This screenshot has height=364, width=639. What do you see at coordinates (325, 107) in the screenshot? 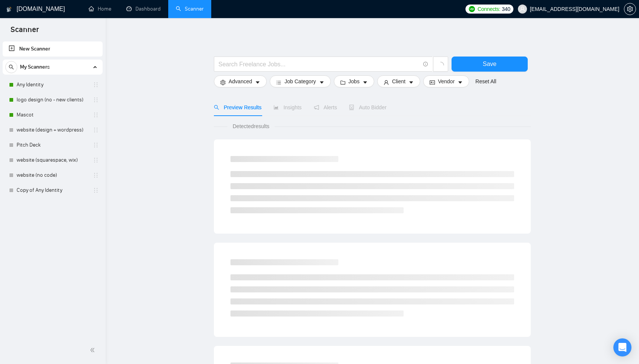
I see `span: Alerts` at bounding box center [325, 107].